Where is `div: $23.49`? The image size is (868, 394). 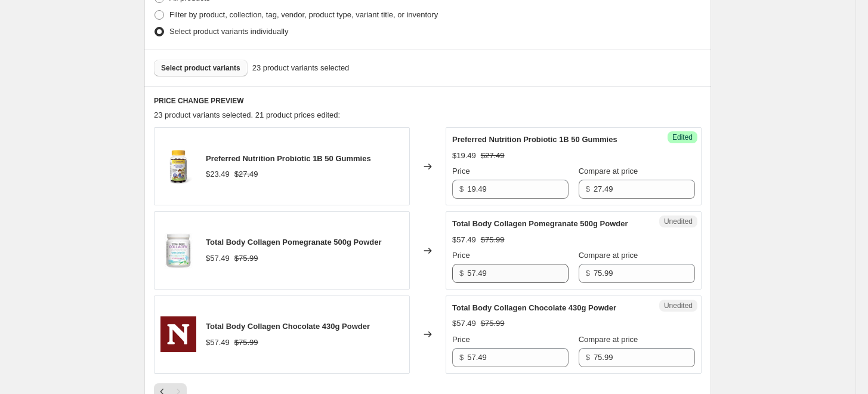 div: $23.49 is located at coordinates (218, 174).